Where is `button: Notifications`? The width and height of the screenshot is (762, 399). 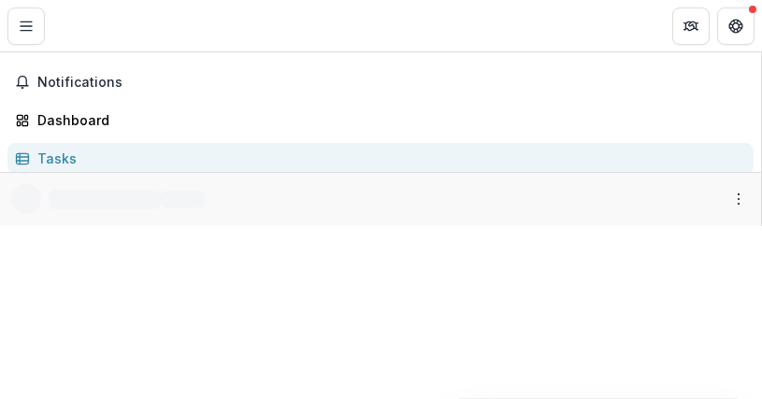 button: Notifications is located at coordinates (381, 82).